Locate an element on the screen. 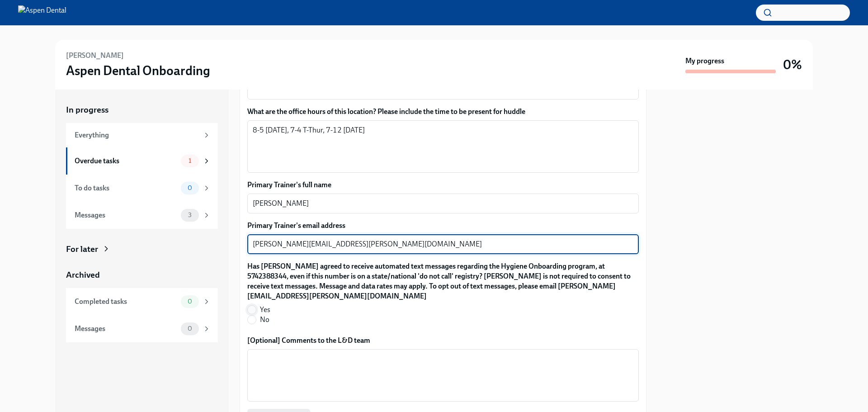 This screenshot has width=868, height=412. a: Archived is located at coordinates (142, 275).